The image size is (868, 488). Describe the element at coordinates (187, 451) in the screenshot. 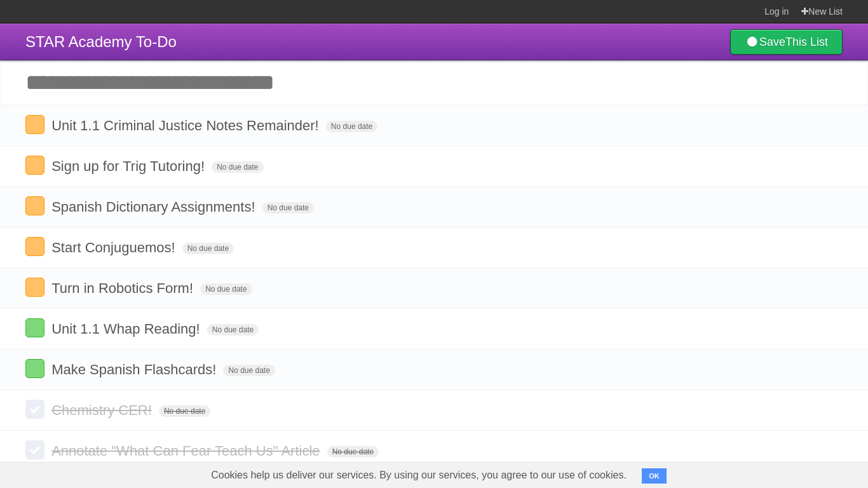

I see `span: Annotate "What Can Fear Teach Us" Article` at that location.